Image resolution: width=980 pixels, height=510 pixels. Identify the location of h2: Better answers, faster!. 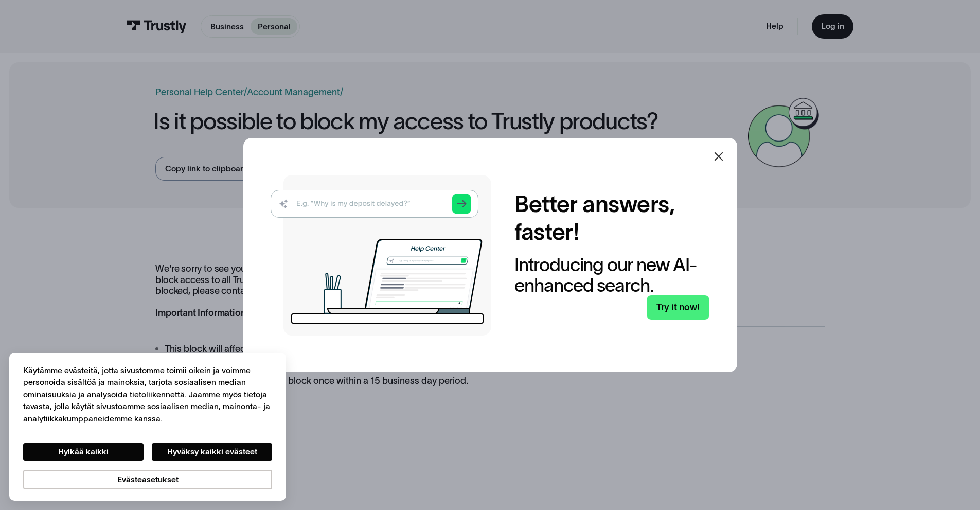
(611, 218).